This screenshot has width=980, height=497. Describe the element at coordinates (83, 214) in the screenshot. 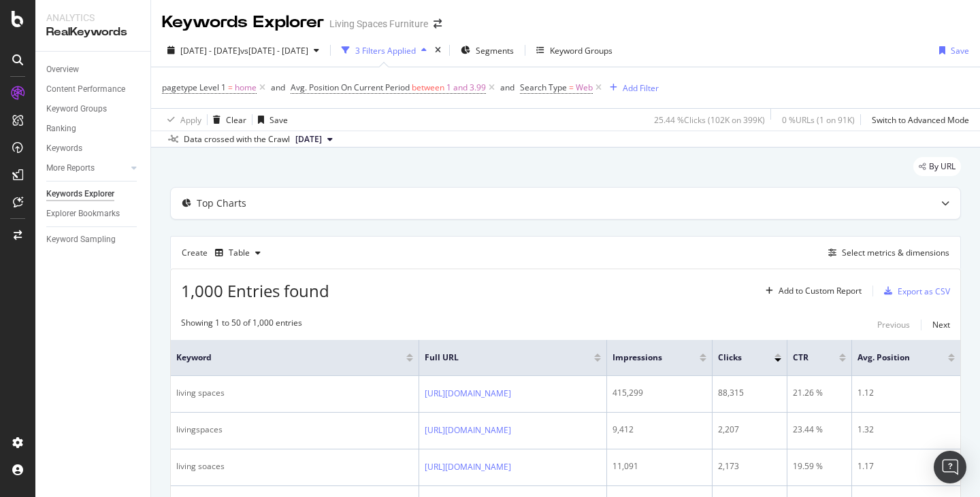

I see `div: Explorer Bookmarks` at that location.